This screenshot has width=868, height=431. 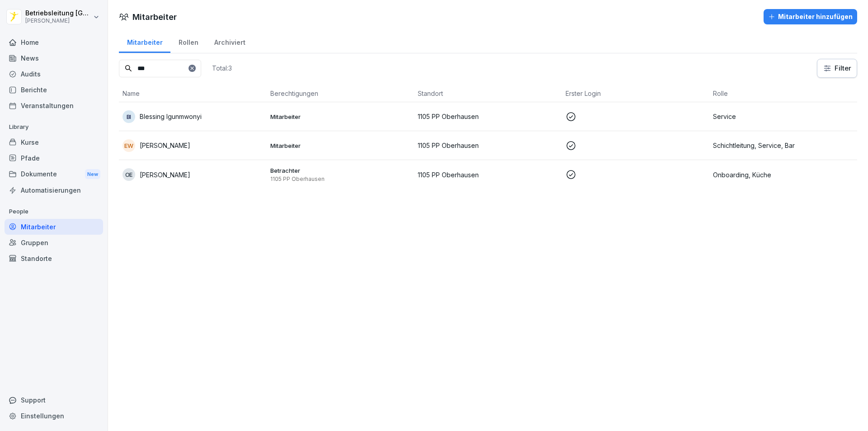 What do you see at coordinates (54, 58) in the screenshot?
I see `a: News` at bounding box center [54, 58].